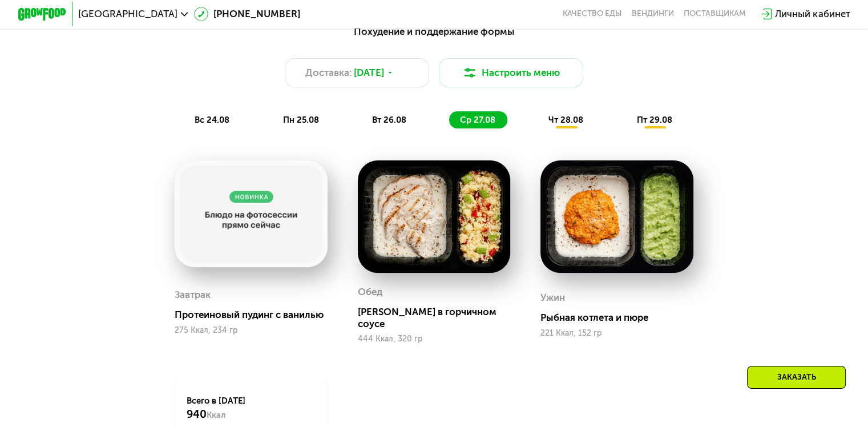  I want to click on span: пт 29.08, so click(654, 119).